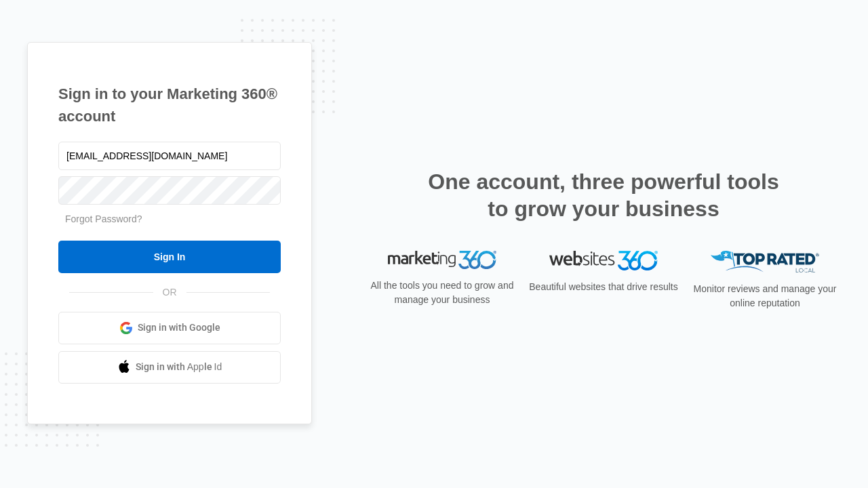 The height and width of the screenshot is (488, 868). I want to click on span: Sign in with Apple Id, so click(179, 367).